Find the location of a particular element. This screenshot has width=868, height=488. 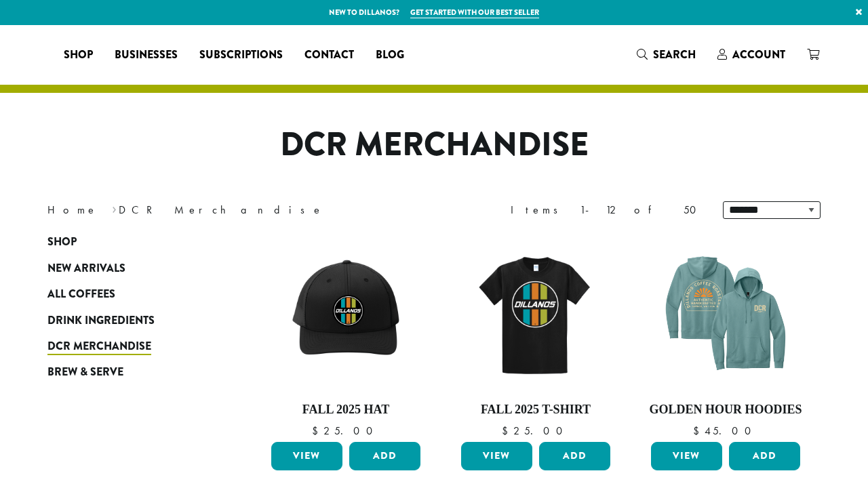

a: All Coffees is located at coordinates (129, 295).